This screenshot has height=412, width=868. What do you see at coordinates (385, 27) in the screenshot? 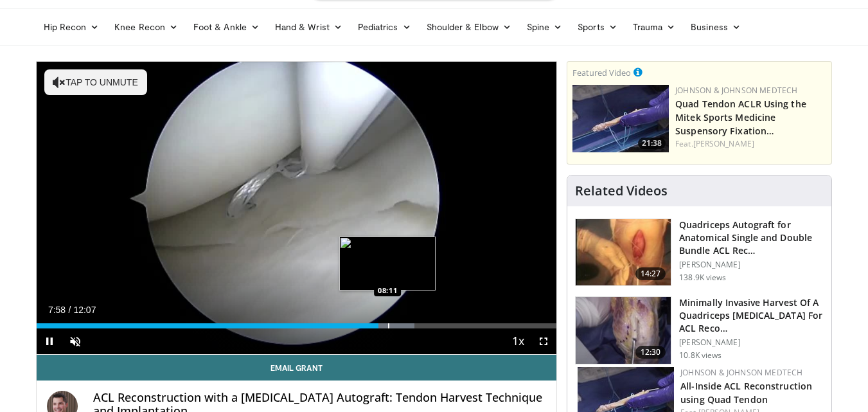
I see `a: Pediatrics` at bounding box center [385, 27].